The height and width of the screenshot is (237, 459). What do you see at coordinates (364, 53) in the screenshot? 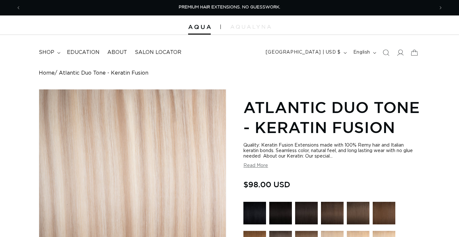
I see `button: English` at bounding box center [364, 53].